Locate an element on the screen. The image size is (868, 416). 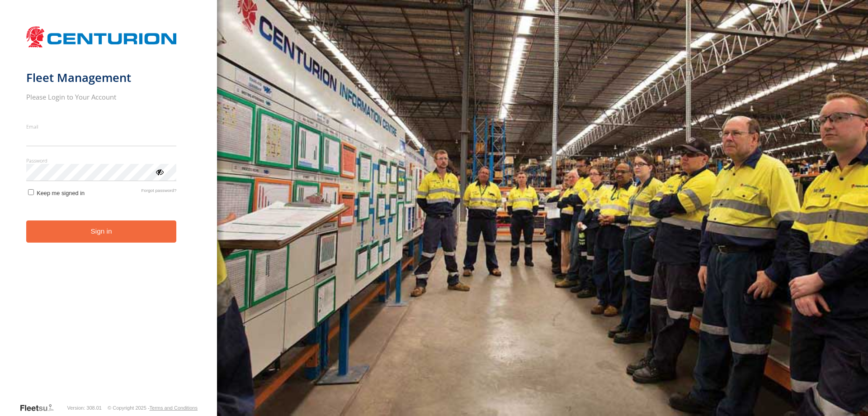
form: main is located at coordinates (108, 212).